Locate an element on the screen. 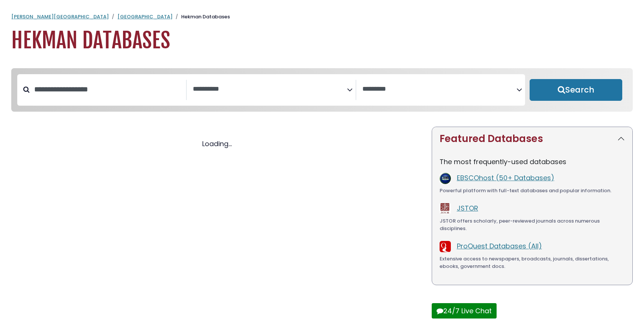 The height and width of the screenshot is (326, 644). button: Featured Databases is located at coordinates (532, 139).